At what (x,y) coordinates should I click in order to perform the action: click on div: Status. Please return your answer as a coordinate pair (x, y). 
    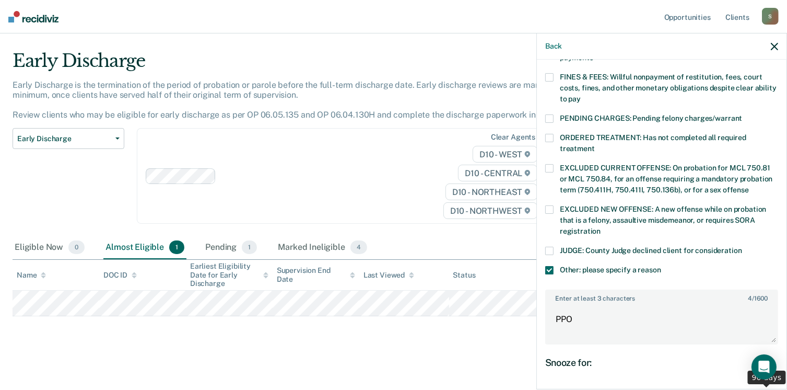
    Looking at the image, I should click on (465, 275).